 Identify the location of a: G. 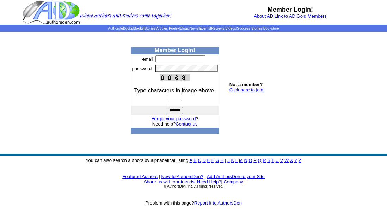
(217, 160).